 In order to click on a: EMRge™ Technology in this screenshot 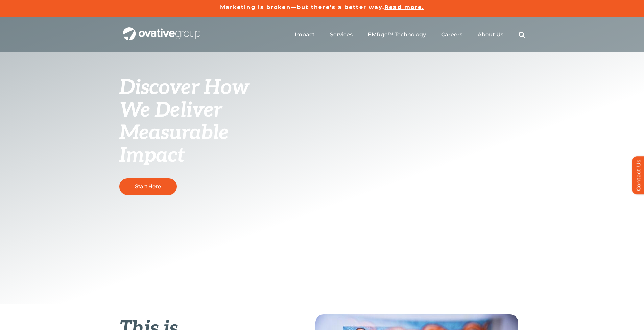, I will do `click(397, 35)`.